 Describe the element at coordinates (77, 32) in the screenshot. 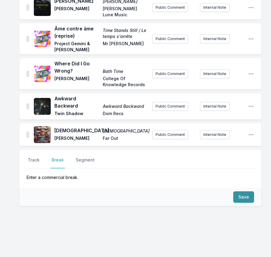

I see `span: Âme contre âme (reprise)` at that location.